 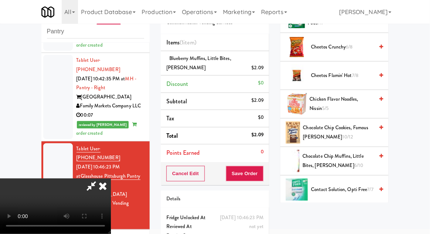 What do you see at coordinates (346, 75) in the screenshot?
I see `div: Cheetos Flamin' Hot7/8` at bounding box center [346, 75].